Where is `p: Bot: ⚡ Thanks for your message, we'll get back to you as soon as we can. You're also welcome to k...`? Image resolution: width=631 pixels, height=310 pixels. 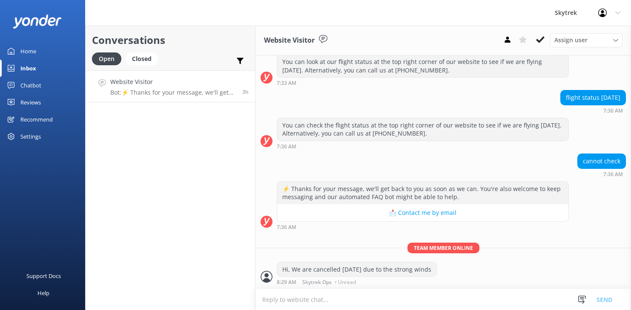 p: Bot: ⚡ Thanks for your message, we'll get back to you as soon as we can. You're also welcome to k... is located at coordinates (173, 92).